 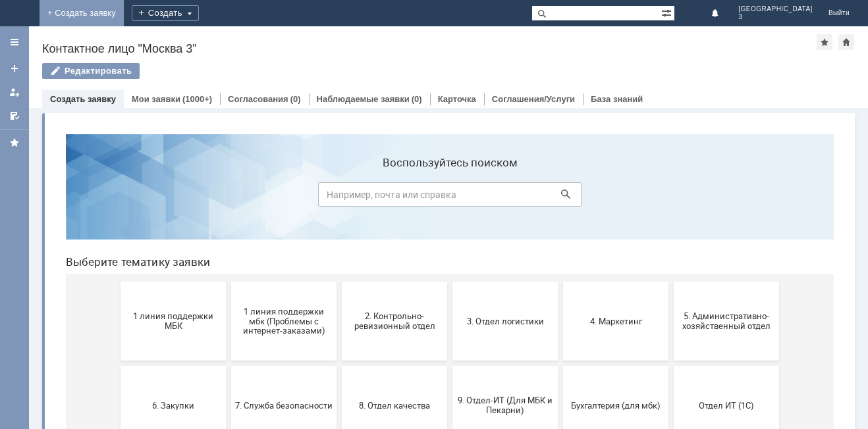 What do you see at coordinates (450, 282) in the screenshot?
I see `span: 9. Отдел-ИТ (Для МБК и Пекарни)` at bounding box center [450, 282].